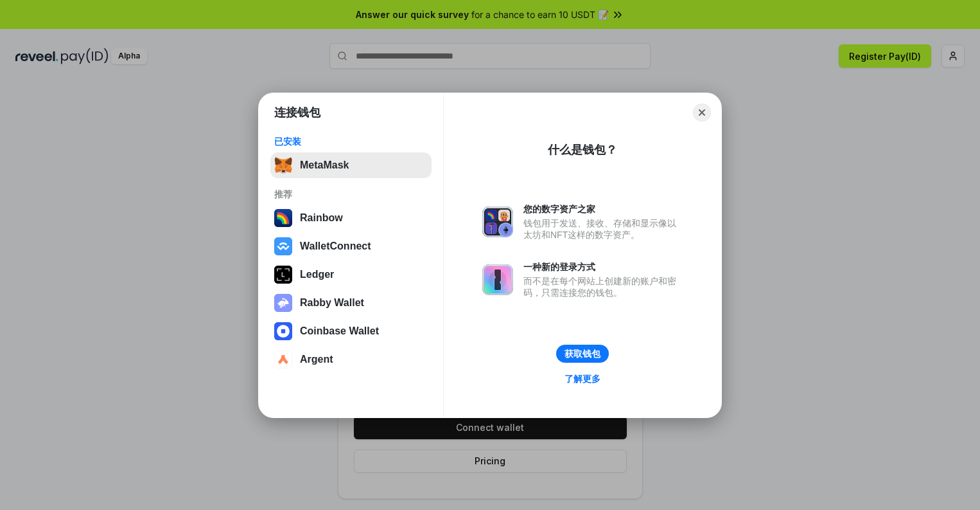 This screenshot has height=510, width=980. What do you see at coordinates (351, 303) in the screenshot?
I see `button: Rabby Wallet` at bounding box center [351, 303].